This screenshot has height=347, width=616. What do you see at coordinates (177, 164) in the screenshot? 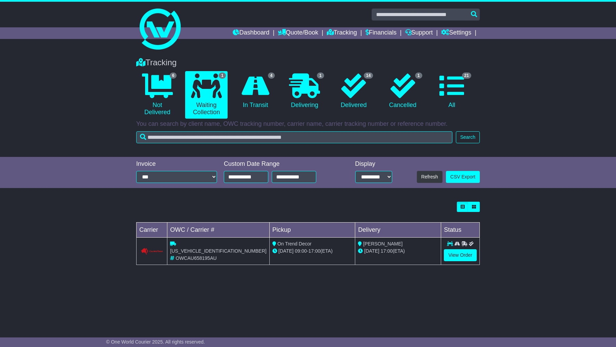
I see `div: Invoice` at bounding box center [177, 164].